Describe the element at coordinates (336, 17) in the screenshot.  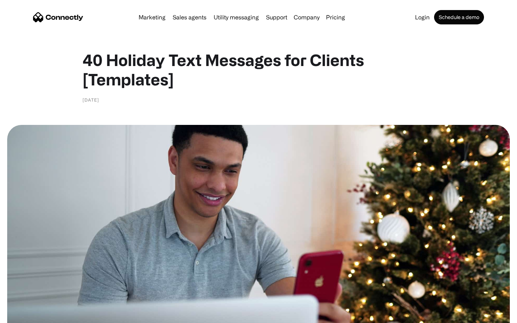
I see `a: Pricing` at that location.